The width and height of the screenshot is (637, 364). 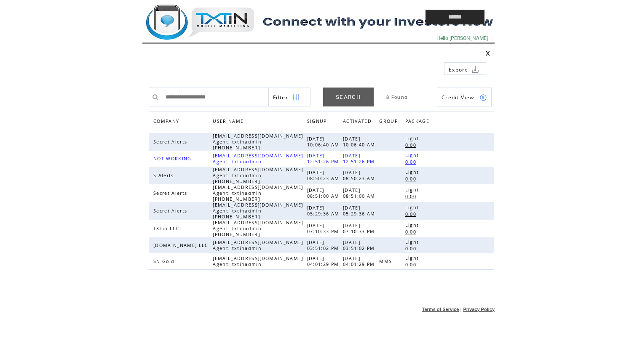 I want to click on span: SN Gold, so click(x=165, y=262).